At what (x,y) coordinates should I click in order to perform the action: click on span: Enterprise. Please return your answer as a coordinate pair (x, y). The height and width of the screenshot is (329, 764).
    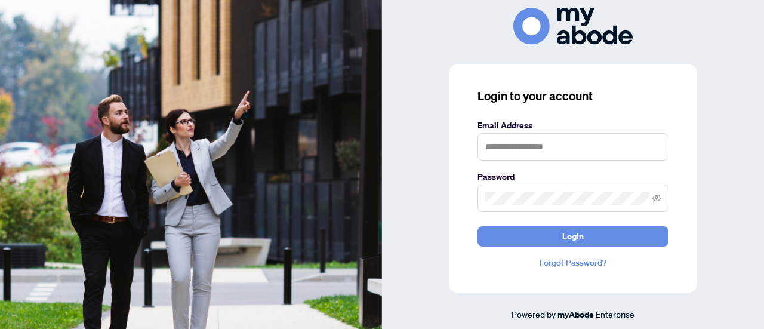
    Looking at the image, I should click on (614, 314).